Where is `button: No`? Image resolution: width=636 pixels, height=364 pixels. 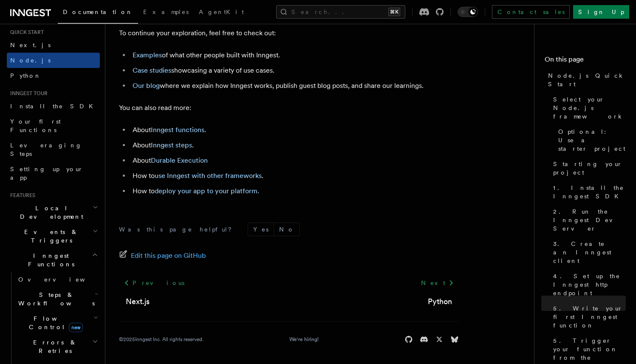 button: No is located at coordinates (287, 230).